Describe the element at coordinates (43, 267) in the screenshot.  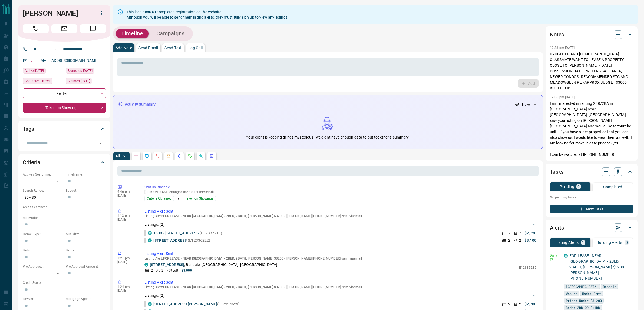
I see `p: Pre-Approved:` at that location.